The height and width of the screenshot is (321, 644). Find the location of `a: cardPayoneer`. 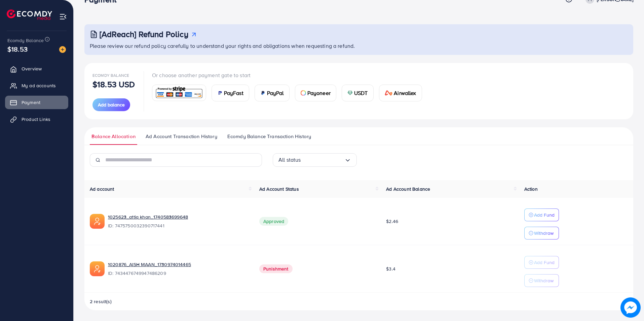

a: cardPayoneer is located at coordinates (315, 93).